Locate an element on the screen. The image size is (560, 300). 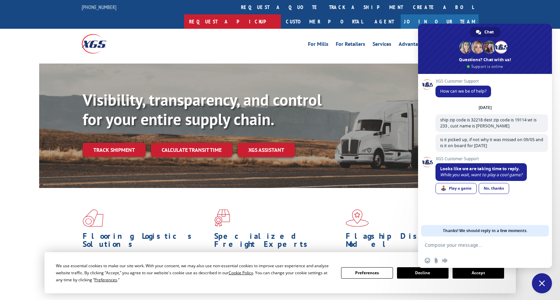
span: Looks like we are taking time to reply. is located at coordinates (480, 169).